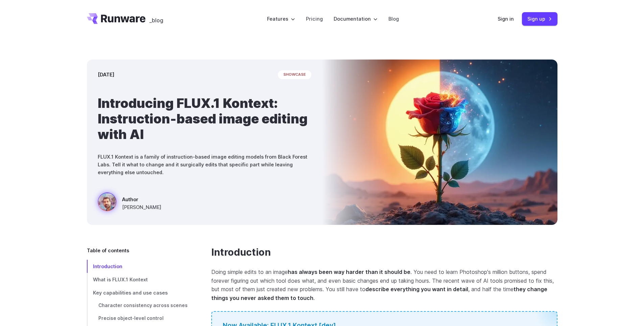 The width and height of the screenshot is (644, 326). I want to click on label: Features, so click(281, 19).